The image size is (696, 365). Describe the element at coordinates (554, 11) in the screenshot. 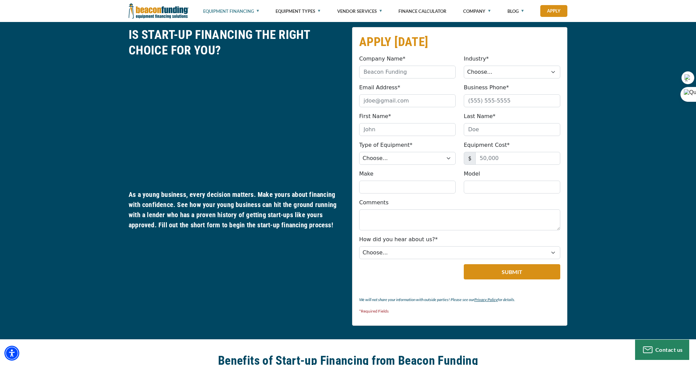

I see `a: Apply` at that location.